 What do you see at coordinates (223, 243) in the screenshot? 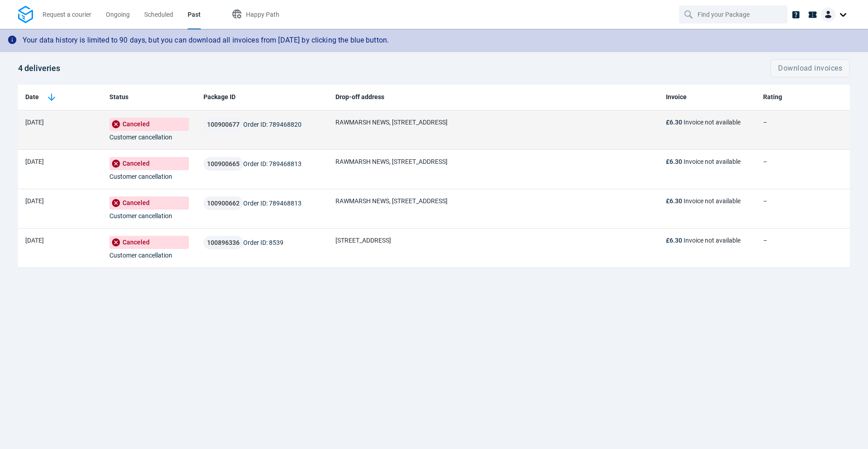
I see `span: 100896336` at bounding box center [223, 243].